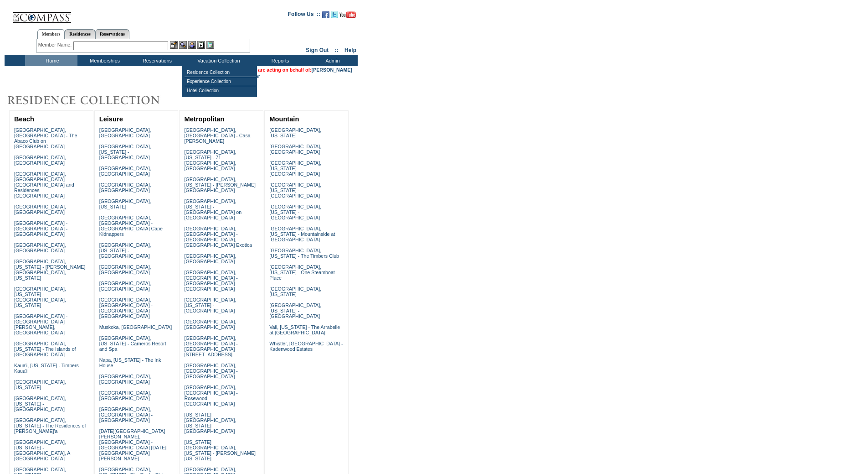 The height and width of the screenshot is (474, 868). Describe the element at coordinates (326, 15) in the screenshot. I see `img: Become our fan on Facebook` at that location.